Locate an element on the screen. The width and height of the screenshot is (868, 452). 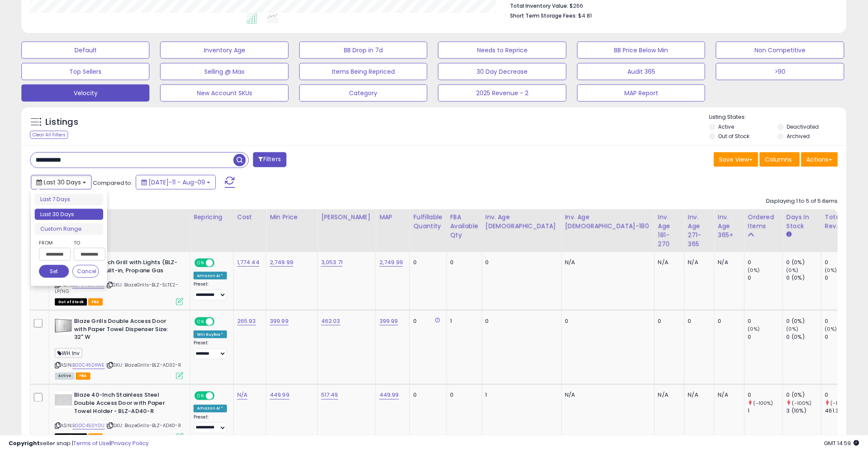
button: Non Competitive is located at coordinates (780, 50).